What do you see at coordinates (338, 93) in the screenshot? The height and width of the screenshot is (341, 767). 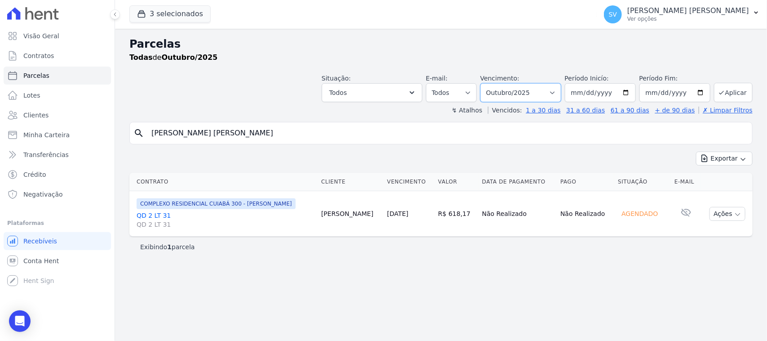 I see `span: Todos` at bounding box center [338, 93].